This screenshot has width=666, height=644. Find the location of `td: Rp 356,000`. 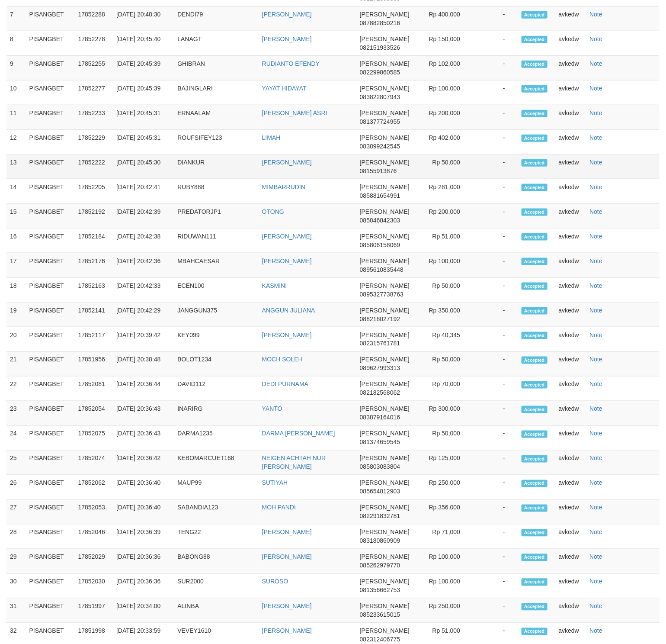

td: Rp 356,000 is located at coordinates (447, 512).